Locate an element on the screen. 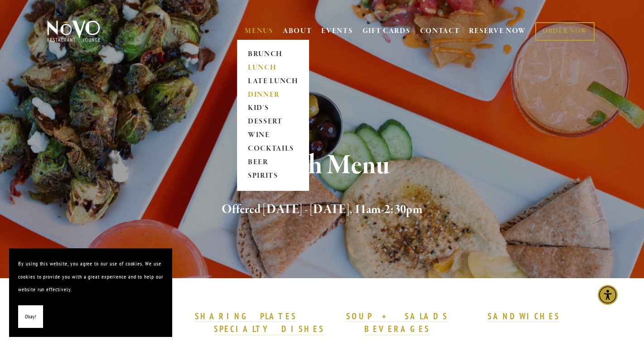 The height and width of the screenshot is (346, 644). a: SHARING PLATES is located at coordinates (245, 317).